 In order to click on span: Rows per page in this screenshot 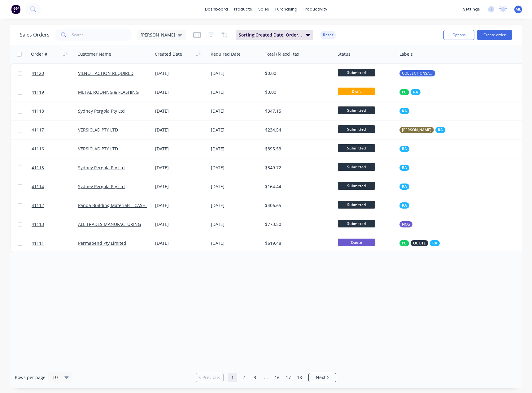, I will do `click(30, 378)`.